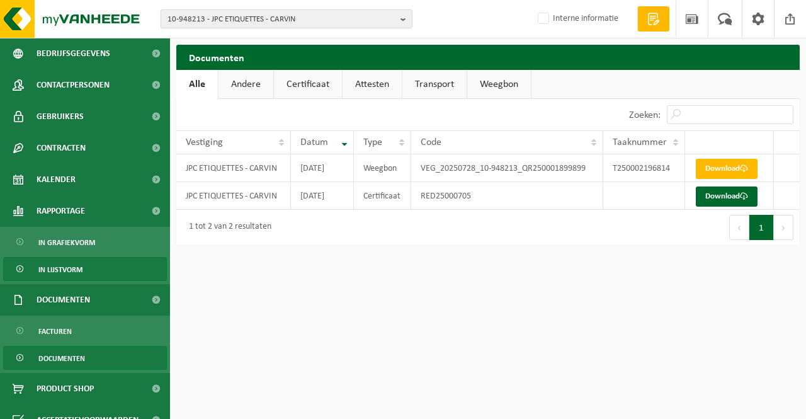 The width and height of the screenshot is (806, 419). What do you see at coordinates (373, 142) in the screenshot?
I see `span: Type` at bounding box center [373, 142].